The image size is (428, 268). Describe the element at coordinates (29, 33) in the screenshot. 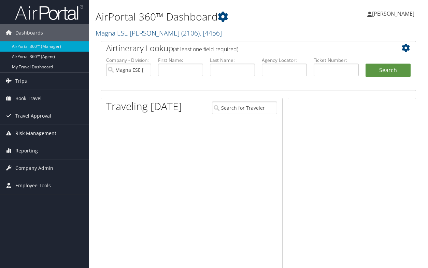

I see `span: Dashboards` at that location.